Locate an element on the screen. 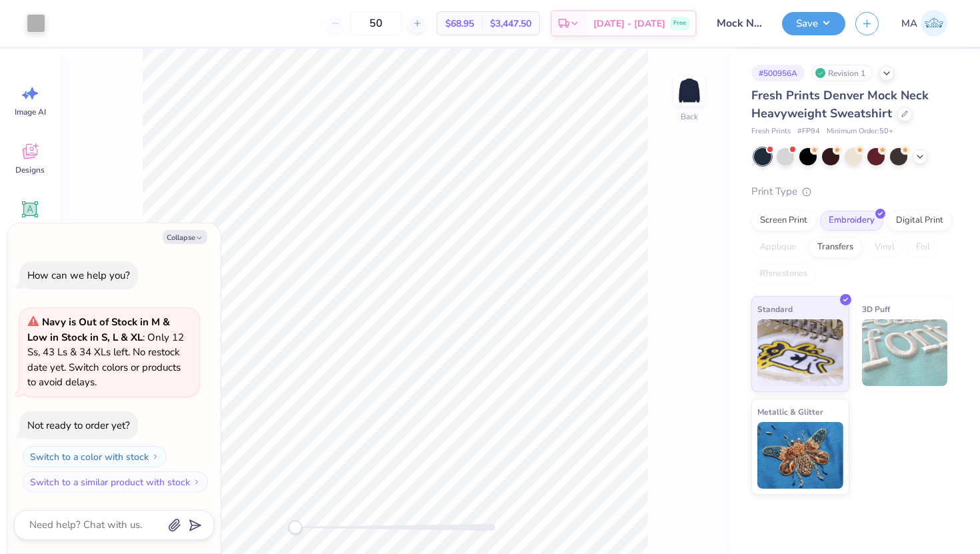 The image size is (980, 554). span: Free is located at coordinates (680, 23).